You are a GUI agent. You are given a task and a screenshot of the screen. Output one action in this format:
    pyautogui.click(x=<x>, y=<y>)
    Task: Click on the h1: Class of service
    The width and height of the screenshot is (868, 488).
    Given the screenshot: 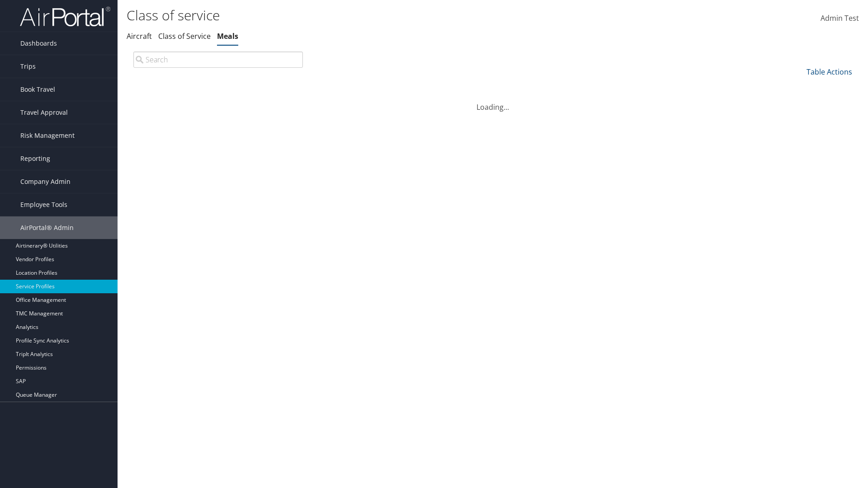 What is the action you would take?
    pyautogui.click(x=371, y=15)
    